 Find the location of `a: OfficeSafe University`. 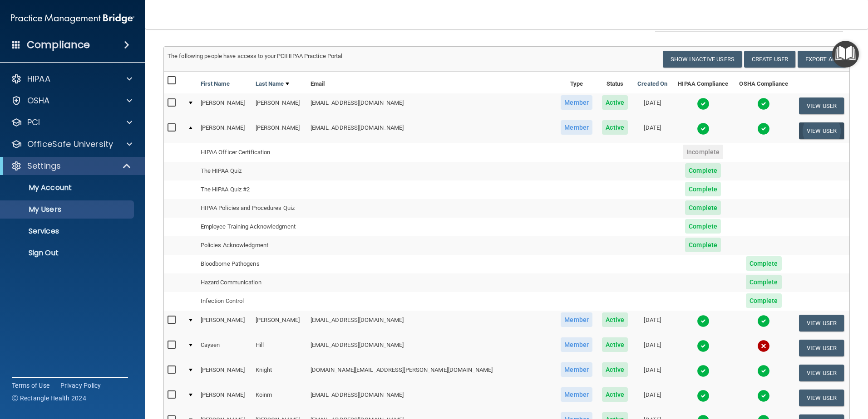

a: OfficeSafe University is located at coordinates (71, 144).